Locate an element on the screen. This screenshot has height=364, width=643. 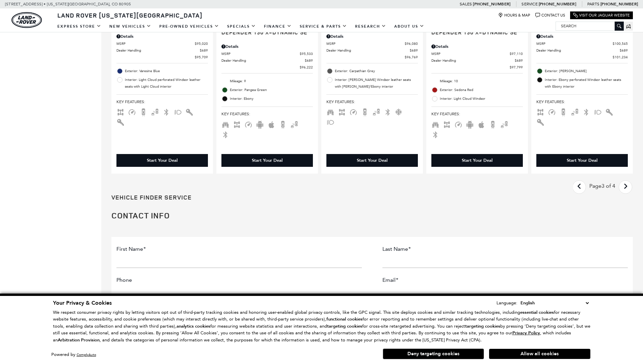
span: $101,234 is located at coordinates (620, 57).